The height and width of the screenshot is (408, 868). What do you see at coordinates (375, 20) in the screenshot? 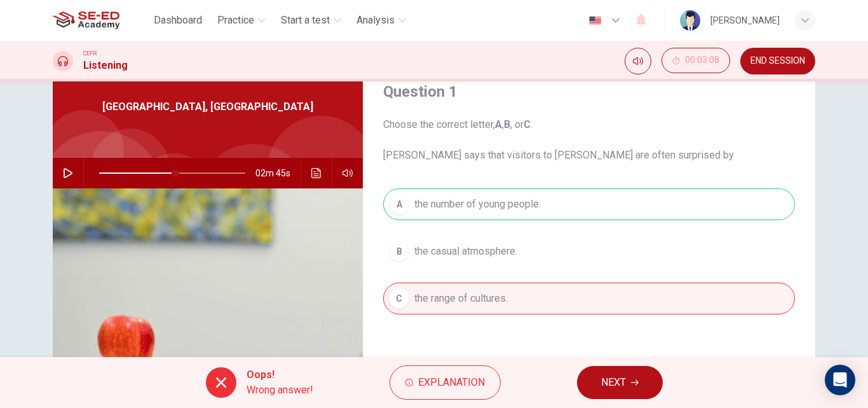
I see `span: Analysis` at bounding box center [375, 20].